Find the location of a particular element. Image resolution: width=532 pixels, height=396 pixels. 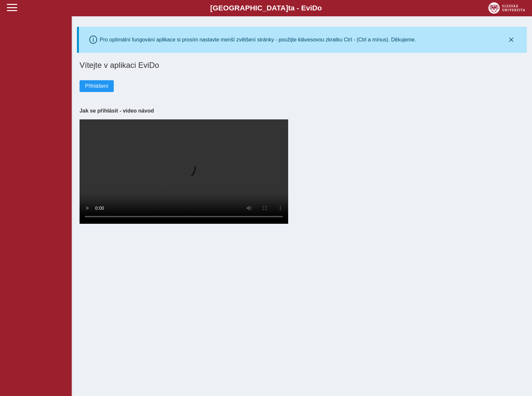

span: Přihlášení is located at coordinates (97, 86).